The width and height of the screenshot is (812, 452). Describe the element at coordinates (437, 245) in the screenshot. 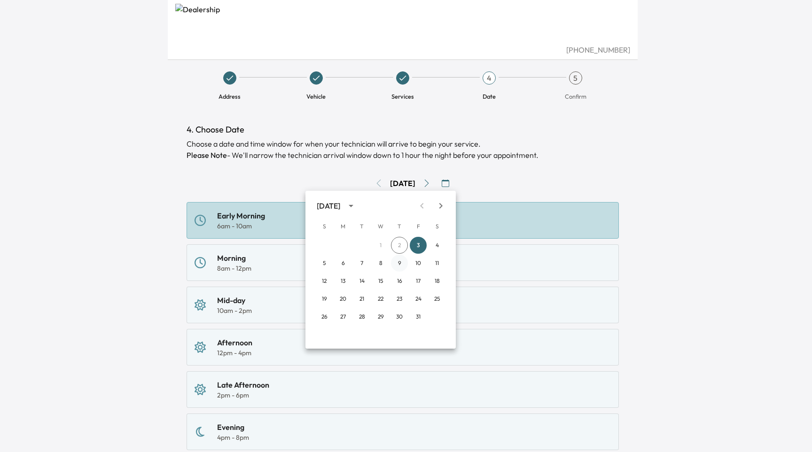

I see `button: 4` at that location.